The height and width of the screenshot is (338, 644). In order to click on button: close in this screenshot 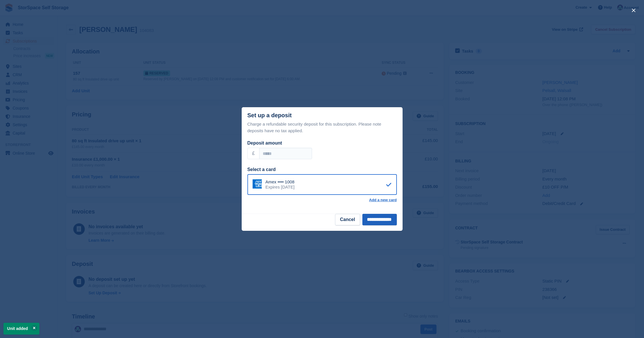, I will do `click(634, 10)`.